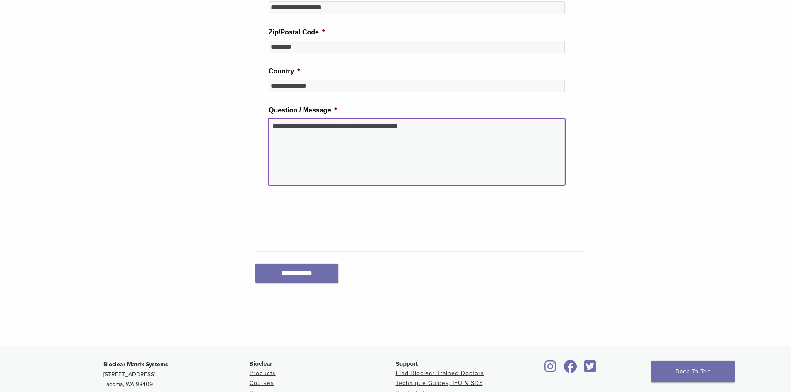 This screenshot has height=392, width=791. Describe the element at coordinates (262, 383) in the screenshot. I see `a: Courses` at that location.